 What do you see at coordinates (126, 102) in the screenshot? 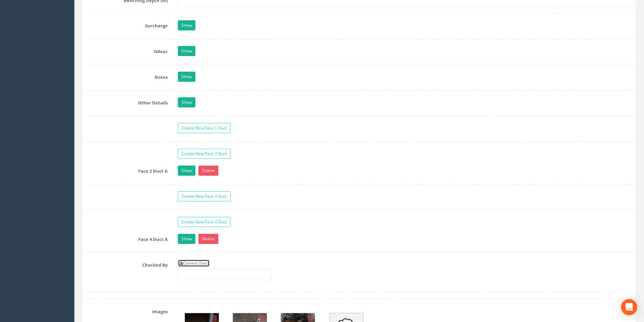
I see `label: Other Details` at bounding box center [126, 102].